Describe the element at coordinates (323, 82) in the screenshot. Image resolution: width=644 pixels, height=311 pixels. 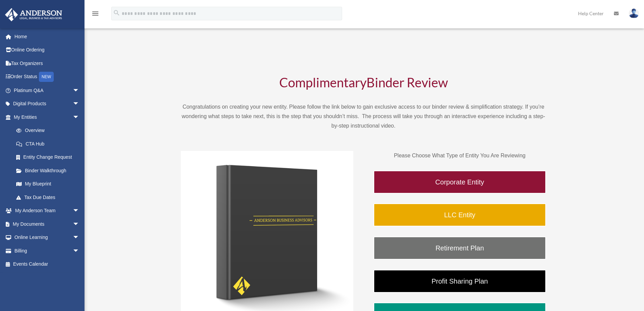
I see `span: Complimentary` at that location.